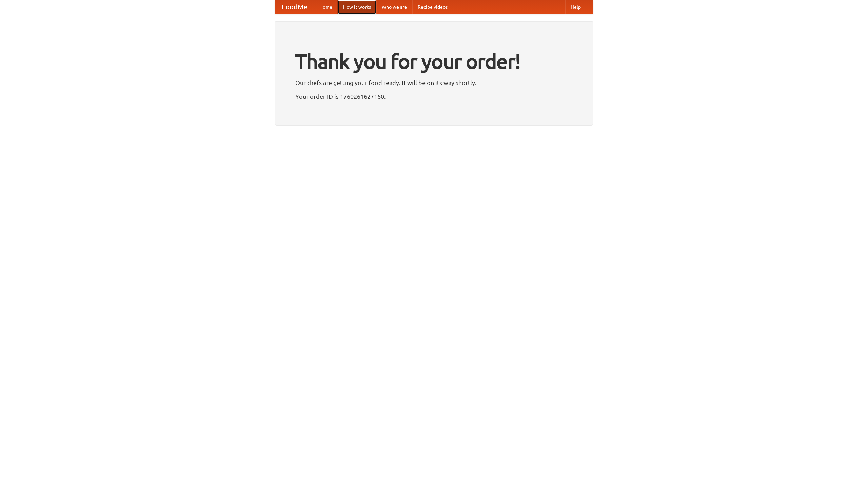  I want to click on a: How it works, so click(357, 7).